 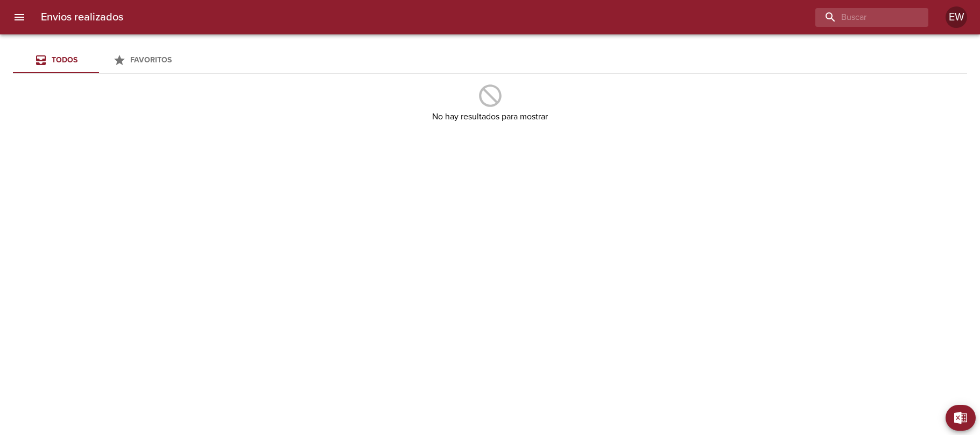 What do you see at coordinates (82, 17) in the screenshot?
I see `h6: Envios realizados` at bounding box center [82, 17].